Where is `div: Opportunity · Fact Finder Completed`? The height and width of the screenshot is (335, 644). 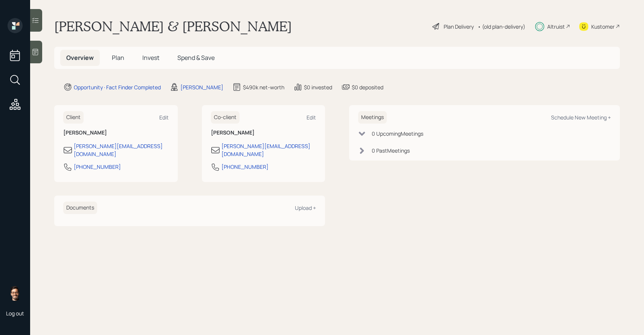 div: Opportunity · Fact Finder Completed is located at coordinates (117, 87).